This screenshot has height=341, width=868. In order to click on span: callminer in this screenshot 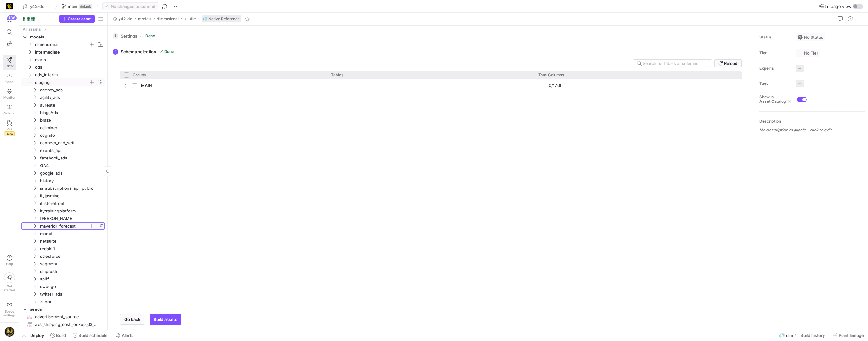, I will do `click(72, 128)`.